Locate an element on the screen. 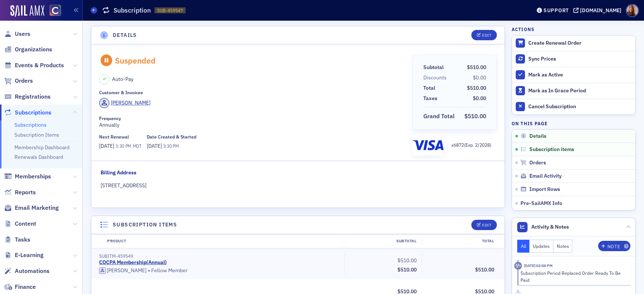  button: Create Renewal Order is located at coordinates (574, 44).